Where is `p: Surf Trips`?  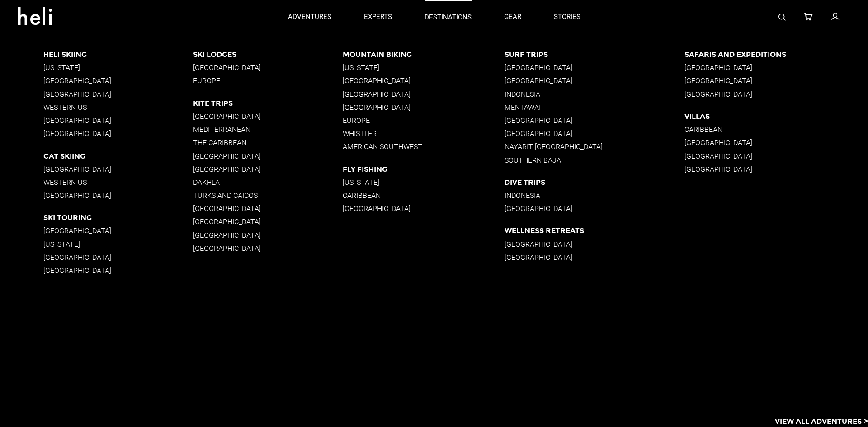 p: Surf Trips is located at coordinates (594, 54).